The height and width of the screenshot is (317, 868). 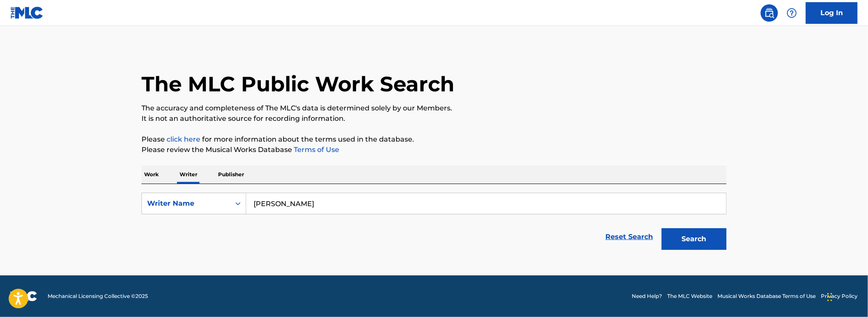 What do you see at coordinates (24, 296) in the screenshot?
I see `img: logo` at bounding box center [24, 296].